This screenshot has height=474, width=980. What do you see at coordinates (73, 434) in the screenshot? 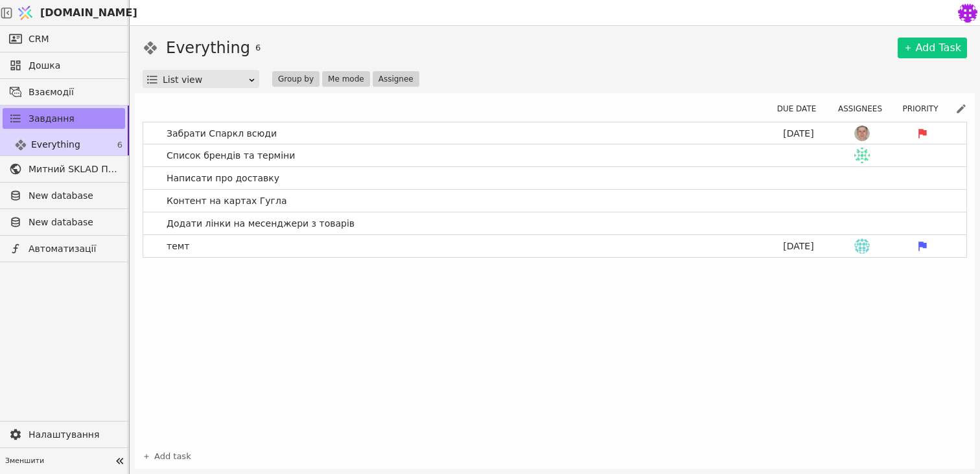
I see `span: Налаштування` at bounding box center [73, 434].